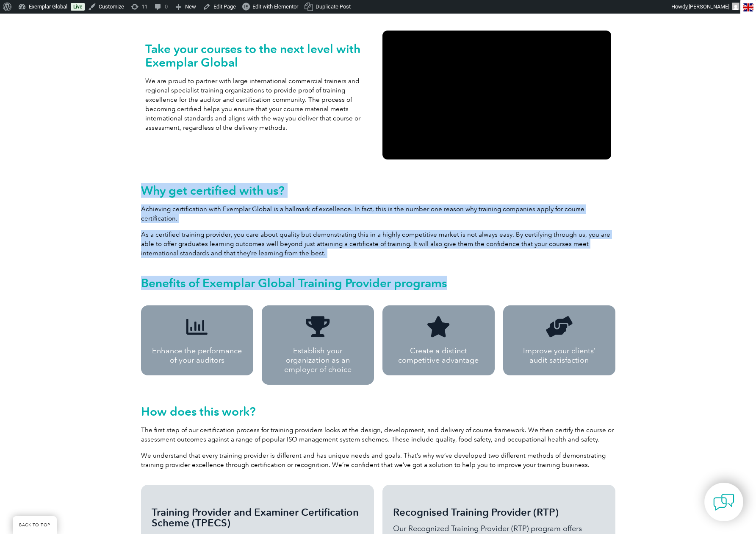 Image resolution: width=756 pixels, height=534 pixels. Describe the element at coordinates (378, 412) in the screenshot. I see `h2: How does this work?` at that location.